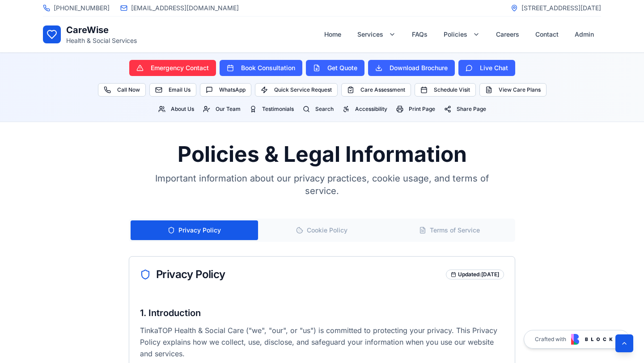 This screenshot has height=363, width=644. I want to click on span: Call Now, so click(129, 90).